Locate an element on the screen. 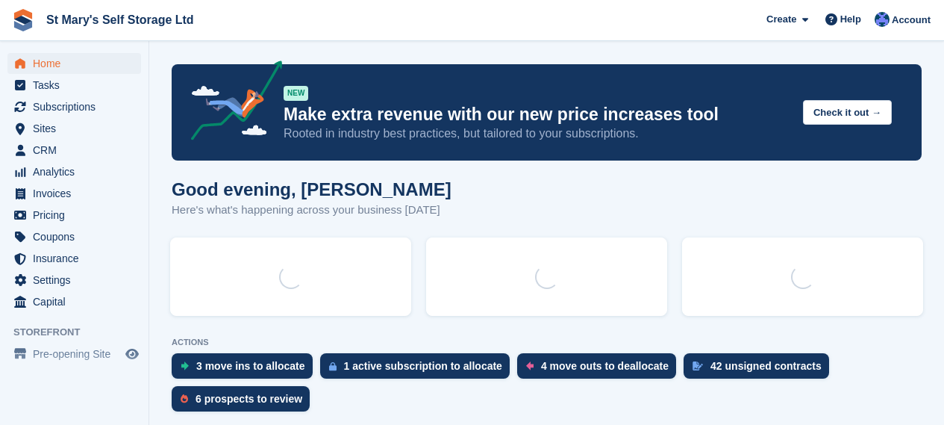 Image resolution: width=944 pixels, height=425 pixels. span: Help is located at coordinates (851, 19).